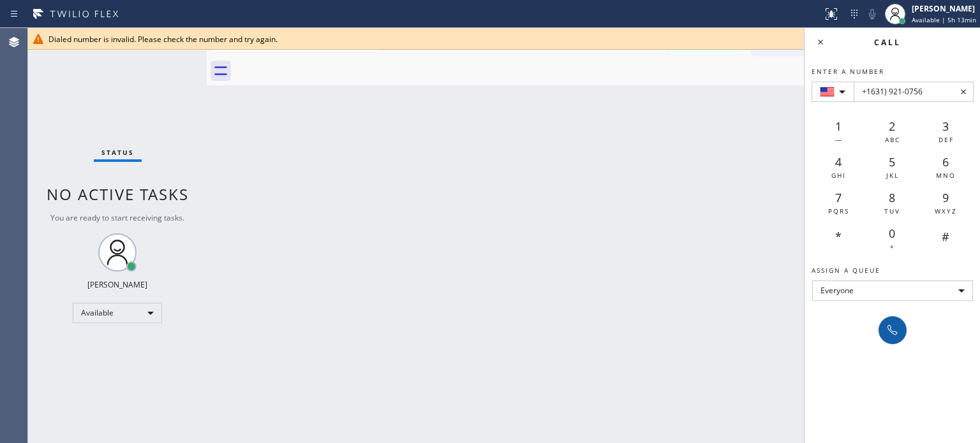  What do you see at coordinates (839, 175) in the screenshot?
I see `span: GHI` at bounding box center [839, 175].